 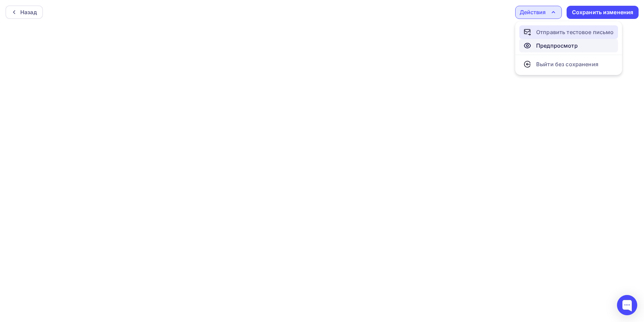 I want to click on div: Предпросмотр, so click(x=557, y=46).